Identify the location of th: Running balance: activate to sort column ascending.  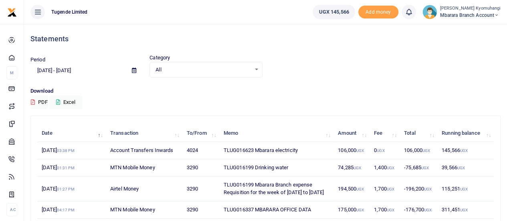
(465, 133).